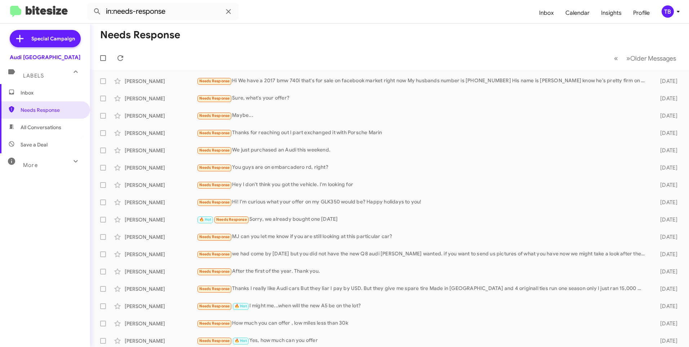 The height and width of the screenshot is (347, 689). I want to click on div: Thanks I really like Audi cars But they liar I pay by USD. But they give me spare tire Made in [G..., so click(423, 288).